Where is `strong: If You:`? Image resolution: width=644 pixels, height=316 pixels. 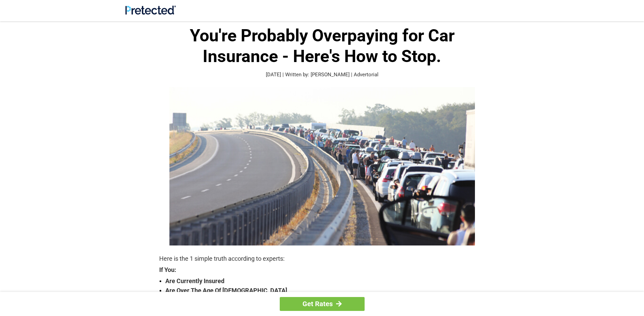
strong: If You: is located at coordinates (322, 270).